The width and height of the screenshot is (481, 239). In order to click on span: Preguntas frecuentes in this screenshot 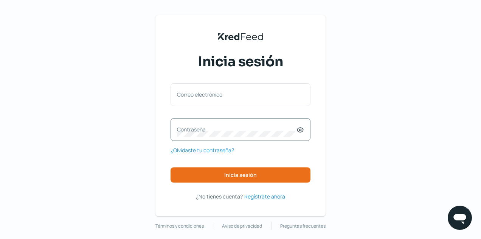, I will do `click(303, 226)`.